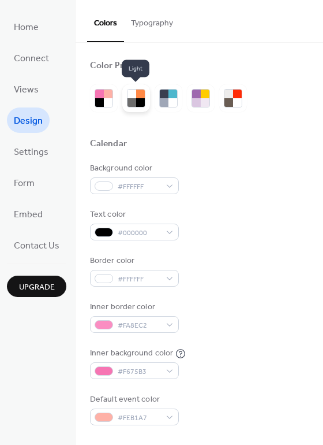 This screenshot has width=323, height=445. Describe the element at coordinates (26, 90) in the screenshot. I see `span: Views` at that location.